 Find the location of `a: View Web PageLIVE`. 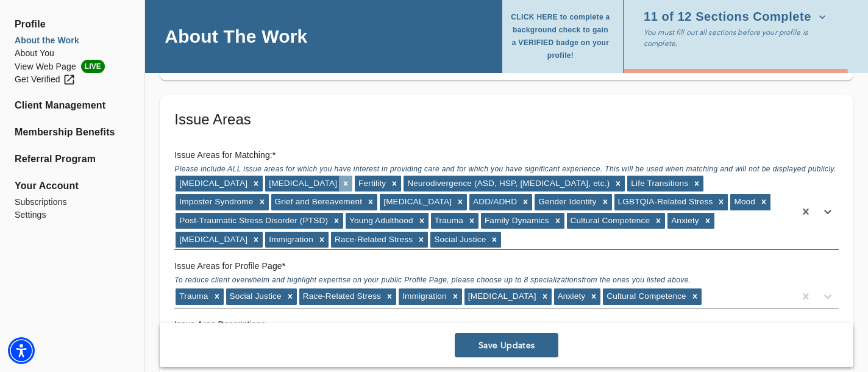

a: View Web PageLIVE is located at coordinates (72, 66).